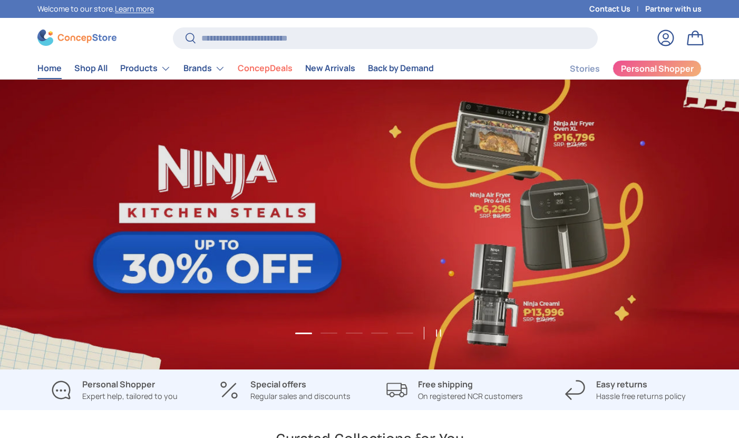  I want to click on summary: Products, so click(145, 68).